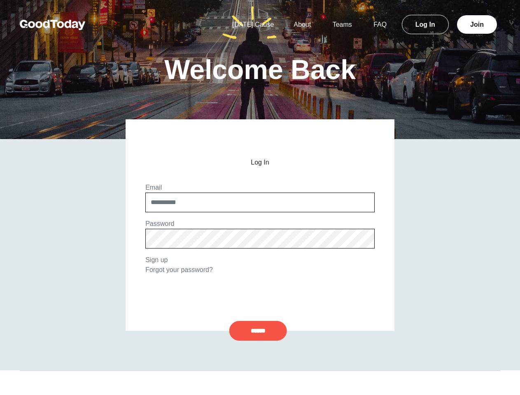 The image size is (520, 395). Describe the element at coordinates (425, 24) in the screenshot. I see `a: Log In` at that location.